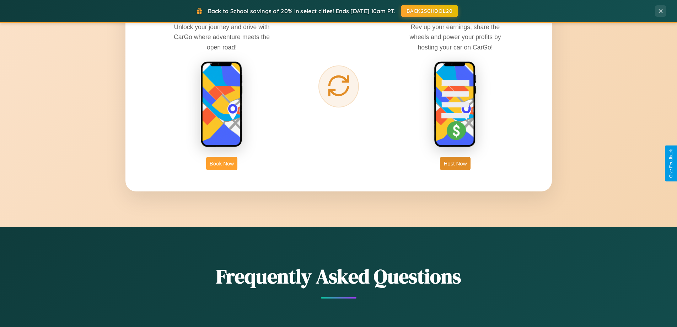  What do you see at coordinates (430, 11) in the screenshot?
I see `button: BACK2SCHOOL20` at bounding box center [430, 11].